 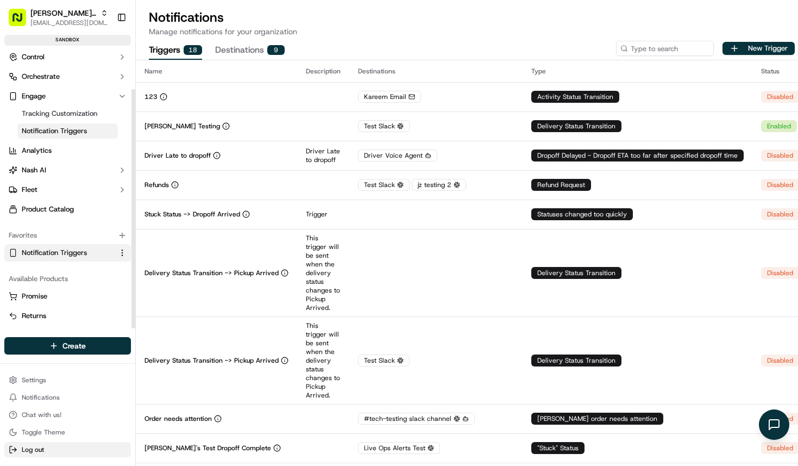 What do you see at coordinates (104, 188) in the screenshot?
I see `a: Powered byPylon` at bounding box center [104, 188].